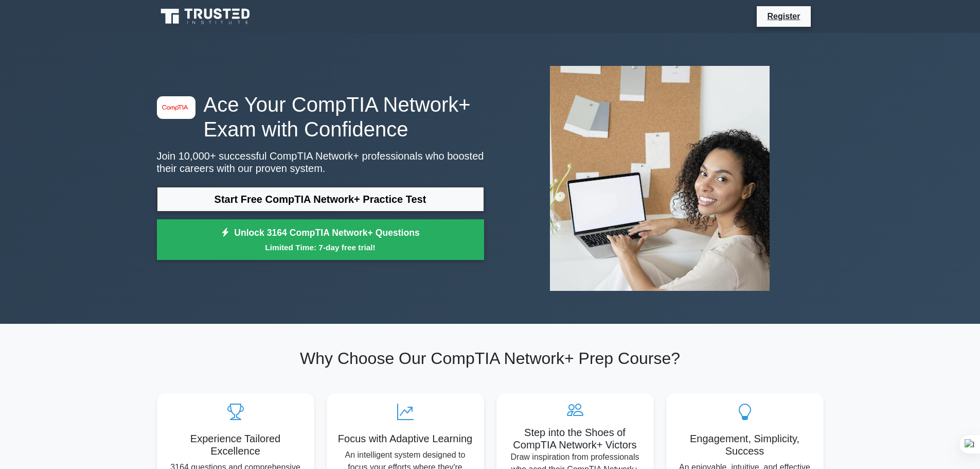 Image resolution: width=980 pixels, height=469 pixels. Describe the element at coordinates (405, 439) in the screenshot. I see `h5: Focus with Adaptive Learning` at that location.